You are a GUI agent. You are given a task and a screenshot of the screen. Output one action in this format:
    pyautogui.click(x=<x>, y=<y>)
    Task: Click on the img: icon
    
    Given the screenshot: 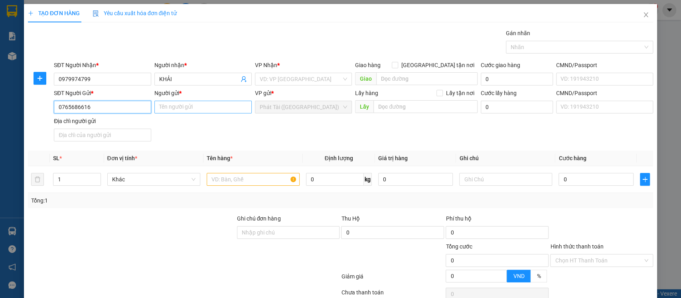 What is the action you would take?
    pyautogui.click(x=96, y=14)
    